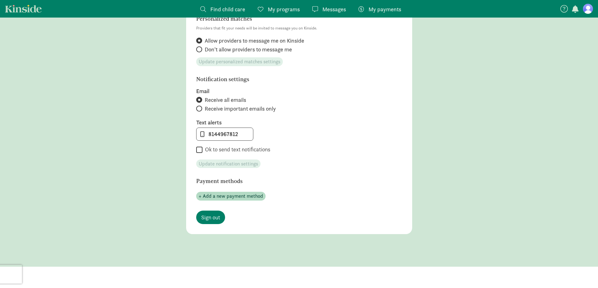 Image resolution: width=598 pixels, height=288 pixels. I want to click on span: Allow providers to message me on Kinside, so click(254, 41).